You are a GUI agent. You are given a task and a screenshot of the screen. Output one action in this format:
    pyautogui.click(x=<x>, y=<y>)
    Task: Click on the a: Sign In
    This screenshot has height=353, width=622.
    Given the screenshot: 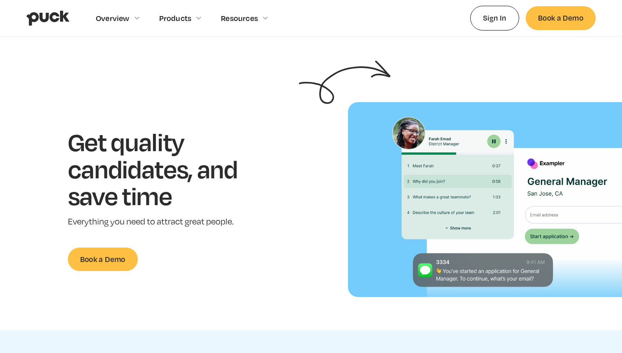 What is the action you would take?
    pyautogui.click(x=494, y=18)
    